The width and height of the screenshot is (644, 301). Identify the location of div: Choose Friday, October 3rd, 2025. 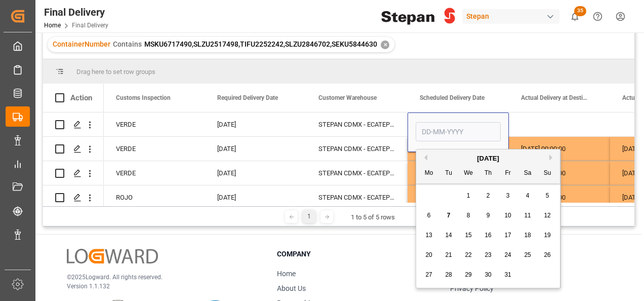
(508, 195).